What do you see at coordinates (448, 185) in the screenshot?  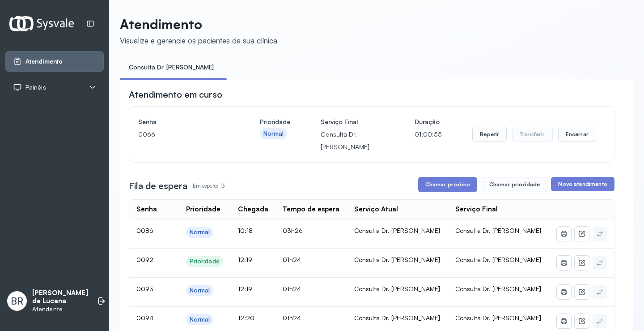 I see `button: Chamar próximo` at bounding box center [448, 185].